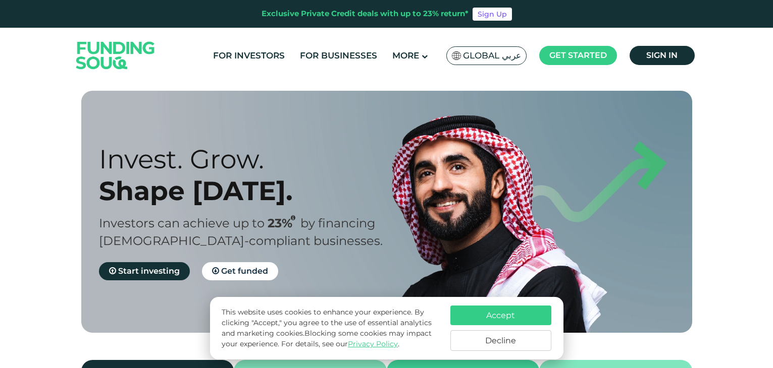  Describe the element at coordinates (456, 56) in the screenshot. I see `img: SA Flag` at that location.